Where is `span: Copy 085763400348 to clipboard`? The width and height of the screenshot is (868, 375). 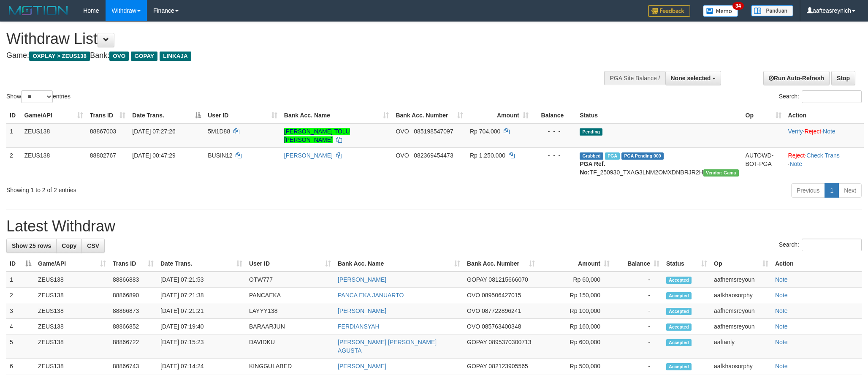
span: Copy 085763400348 to clipboard is located at coordinates (501, 326).